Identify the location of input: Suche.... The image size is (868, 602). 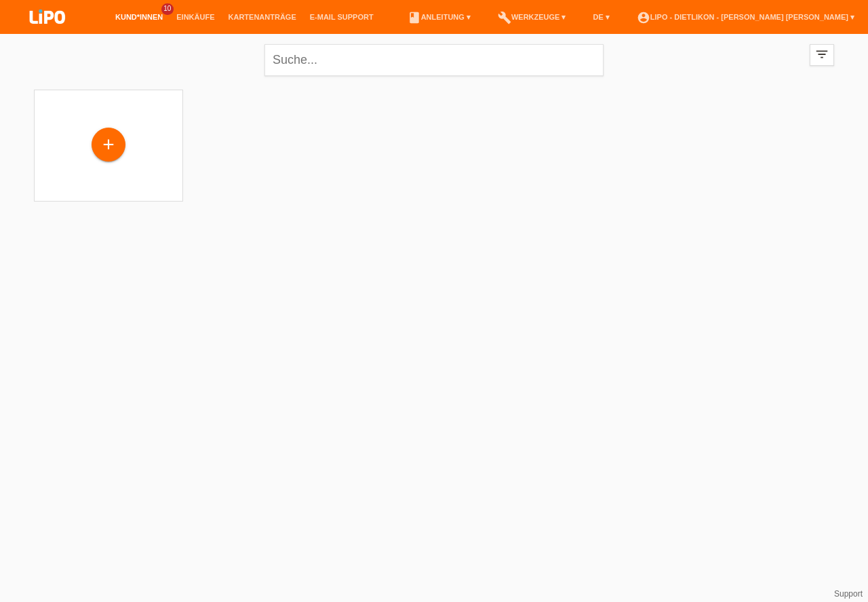
(434, 60).